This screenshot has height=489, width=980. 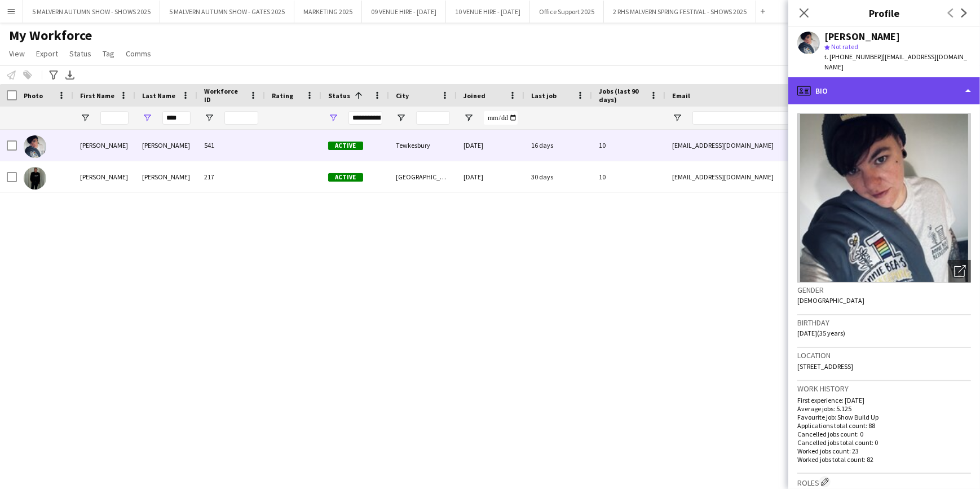 What do you see at coordinates (474, 96) in the screenshot?
I see `span: Joined` at bounding box center [474, 96].